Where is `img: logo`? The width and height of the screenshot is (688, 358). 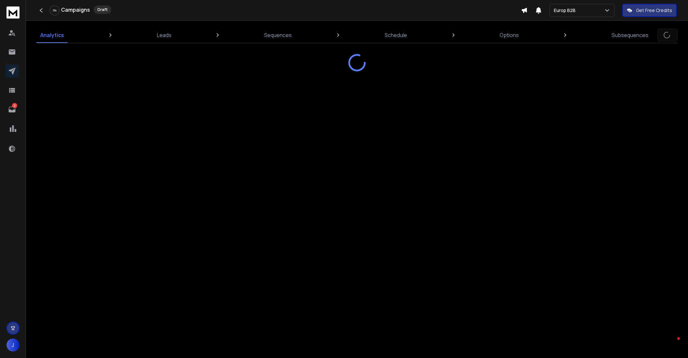
img: logo is located at coordinates (13, 12).